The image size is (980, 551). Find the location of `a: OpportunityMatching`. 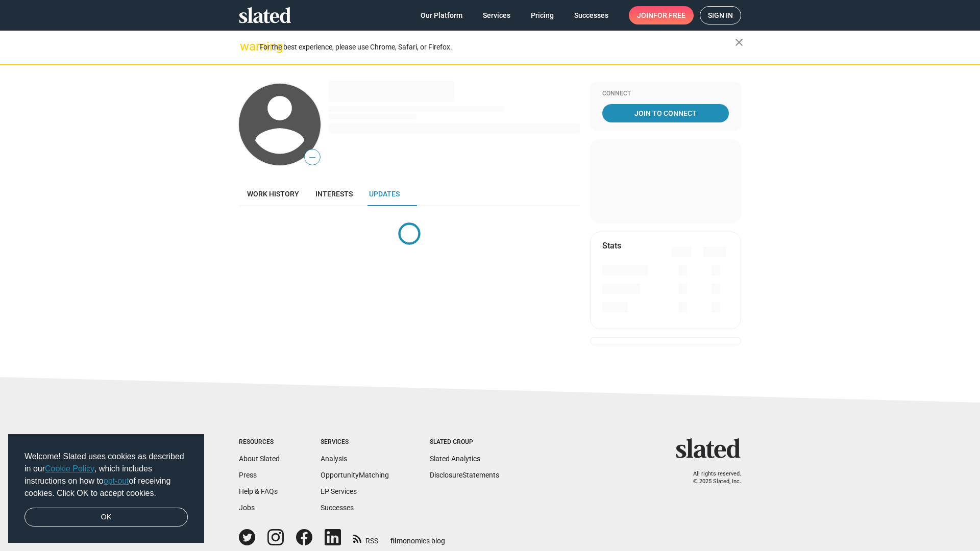

a: OpportunityMatching is located at coordinates (355, 475).